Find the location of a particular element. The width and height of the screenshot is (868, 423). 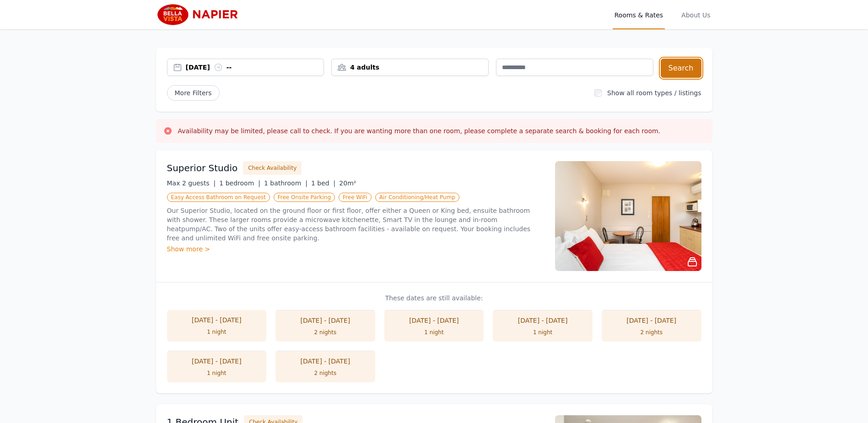

p: Our Superior Studio, located on the ground floor or first floor, offer either a Queen or King bed... is located at coordinates (356, 225).